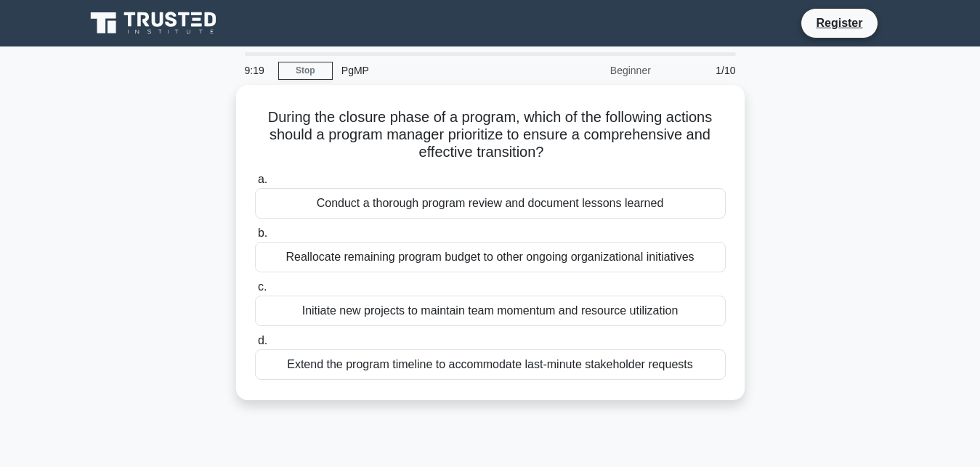 Image resolution: width=980 pixels, height=467 pixels. What do you see at coordinates (596, 71) in the screenshot?
I see `div: Beginner` at bounding box center [596, 71].